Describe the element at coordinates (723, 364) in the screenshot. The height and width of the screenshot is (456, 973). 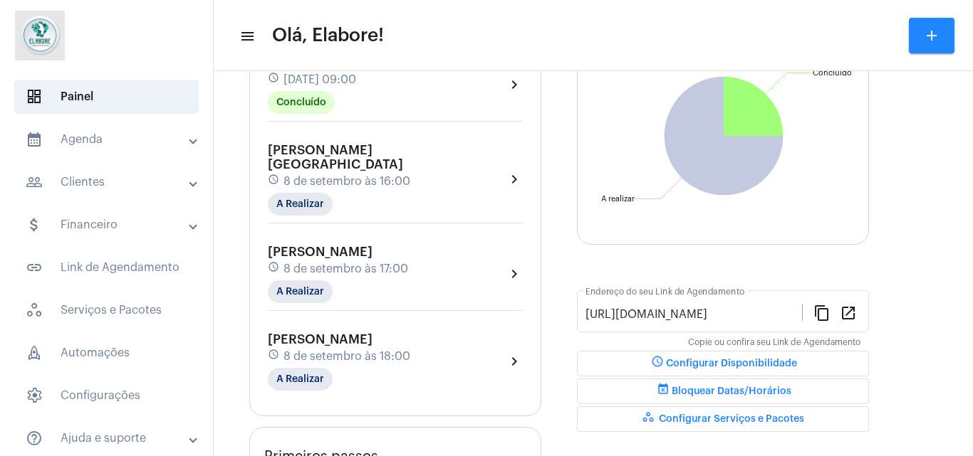
I see `span: Configurar Disponibilidade` at that location.